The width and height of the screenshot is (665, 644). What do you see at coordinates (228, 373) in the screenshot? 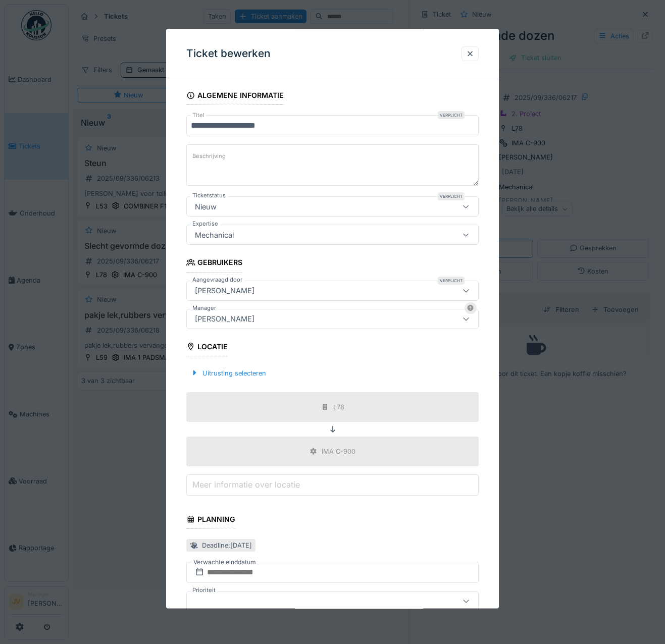
I see `div: Uitrusting selecteren` at bounding box center [228, 373].